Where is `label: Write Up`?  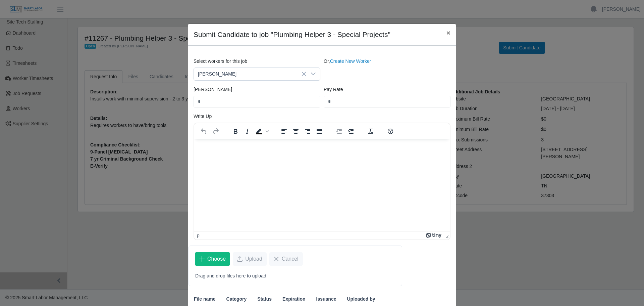 label: Write Up is located at coordinates (203, 116).